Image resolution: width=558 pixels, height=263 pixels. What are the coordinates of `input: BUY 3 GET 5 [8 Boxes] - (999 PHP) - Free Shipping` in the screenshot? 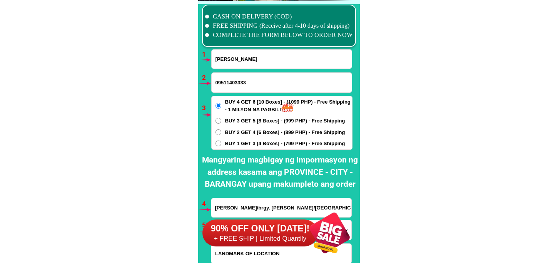 It's located at (218, 120).